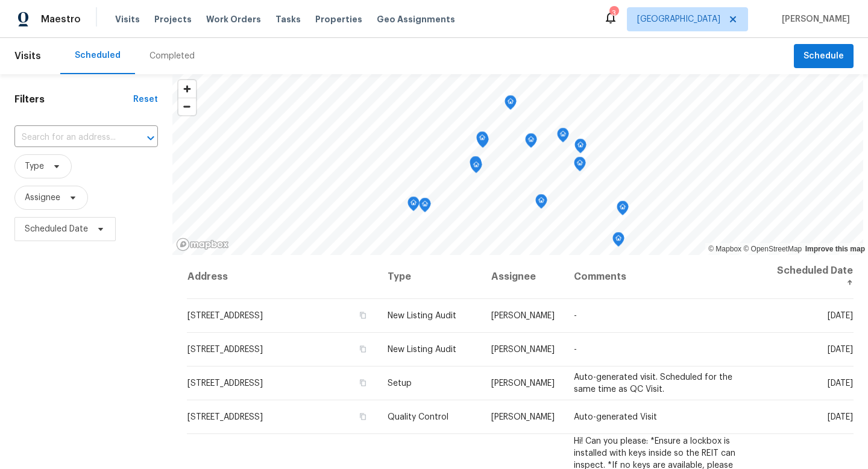 The image size is (868, 469). I want to click on a: Mapbox, so click(725, 249).